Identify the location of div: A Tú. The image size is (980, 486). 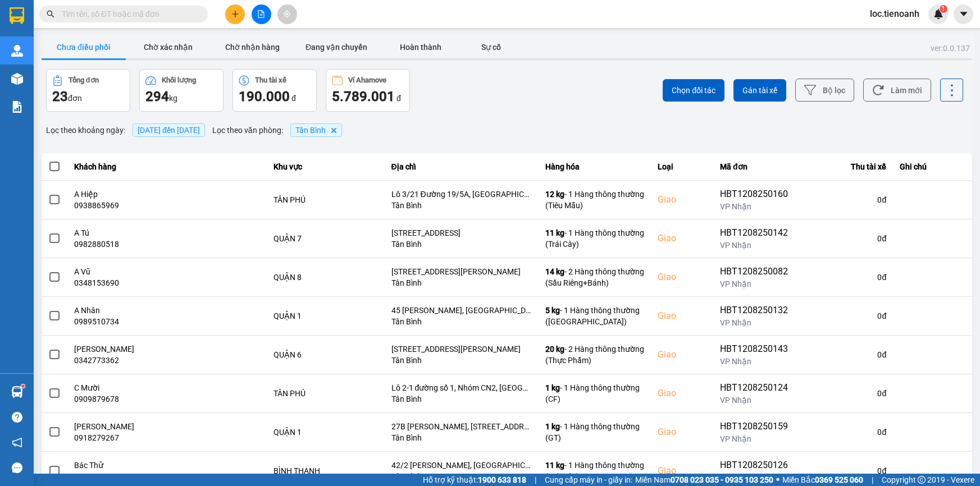
(167, 233).